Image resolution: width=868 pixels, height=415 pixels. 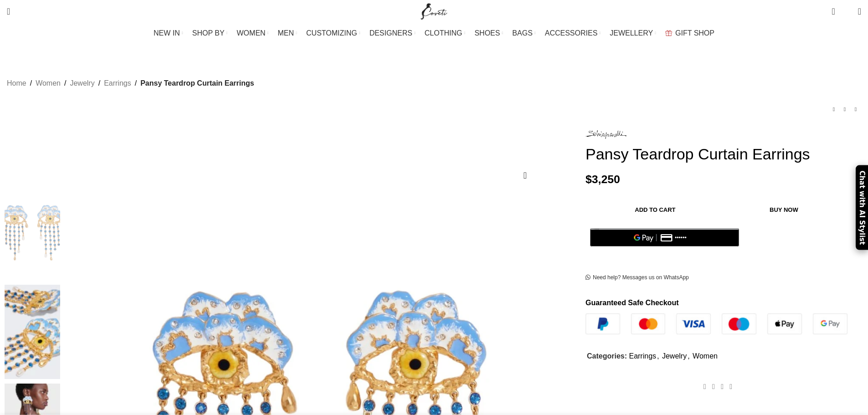 I want to click on span: CLOTHING, so click(x=444, y=33).